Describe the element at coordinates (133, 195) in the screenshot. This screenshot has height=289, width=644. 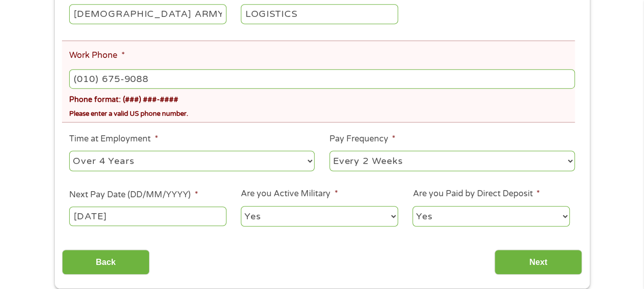
I see `label: Next Pay Date (DD/MM/YYYY)` at that location.